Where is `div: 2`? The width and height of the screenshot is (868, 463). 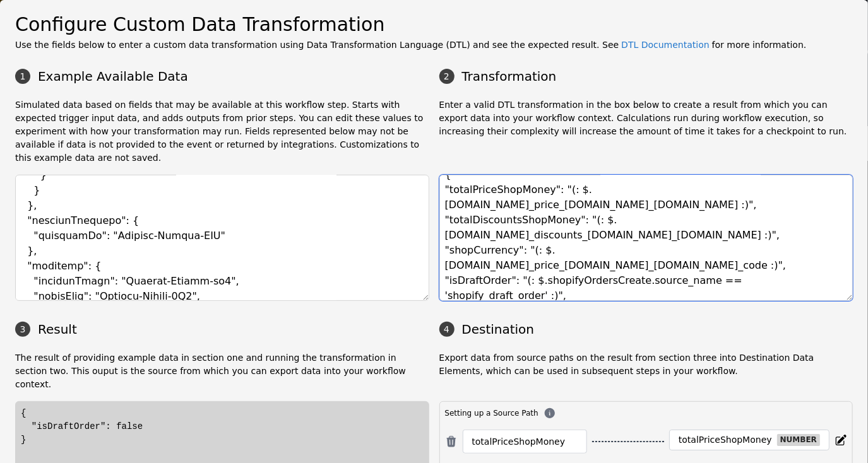
div: 2 is located at coordinates (447, 76).